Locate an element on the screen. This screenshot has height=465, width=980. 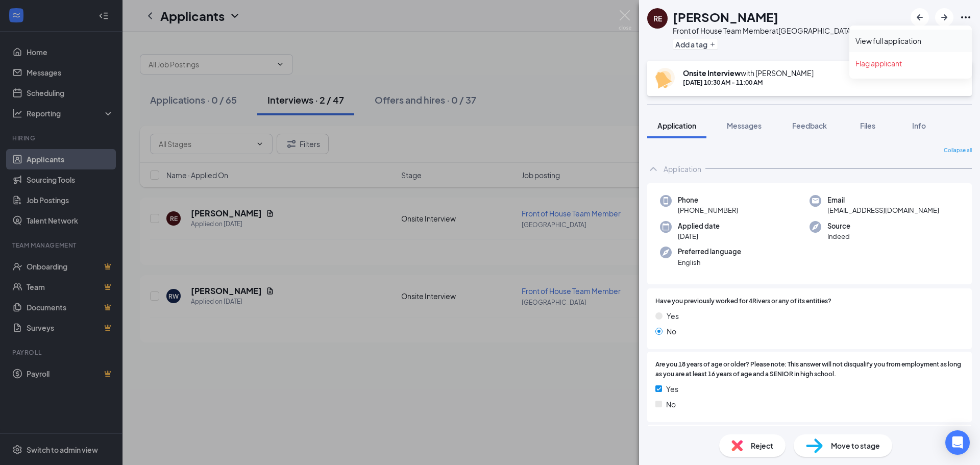
svg: Plus is located at coordinates (713, 45).